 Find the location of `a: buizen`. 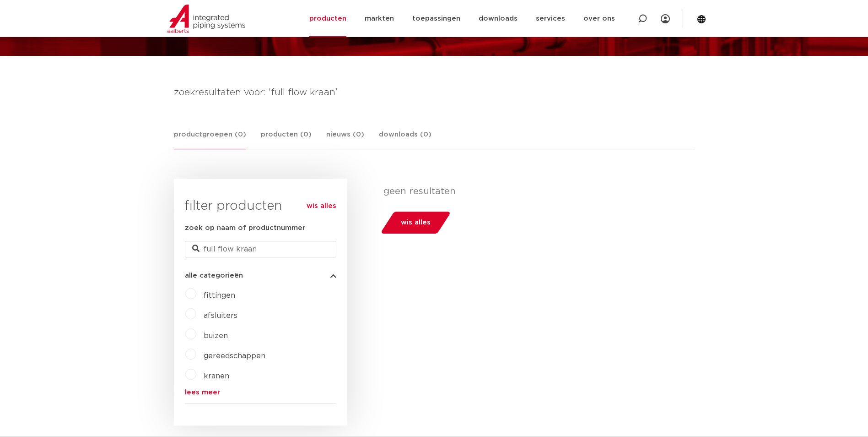

a: buizen is located at coordinates (215, 336).